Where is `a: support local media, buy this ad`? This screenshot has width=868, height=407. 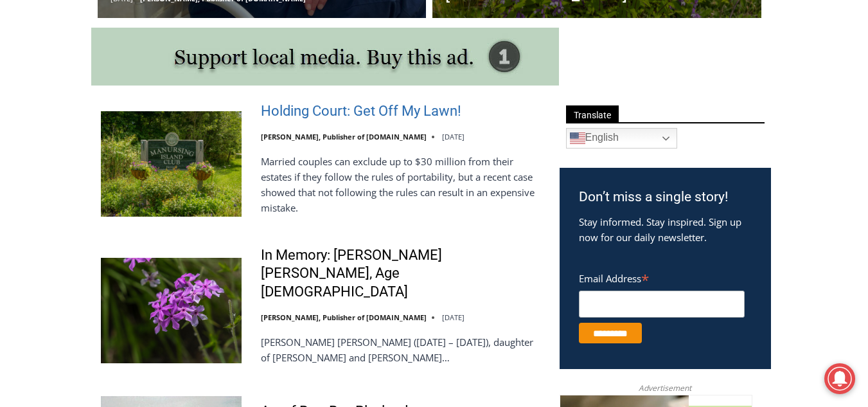
a: support local media, buy this ad is located at coordinates (325, 57).